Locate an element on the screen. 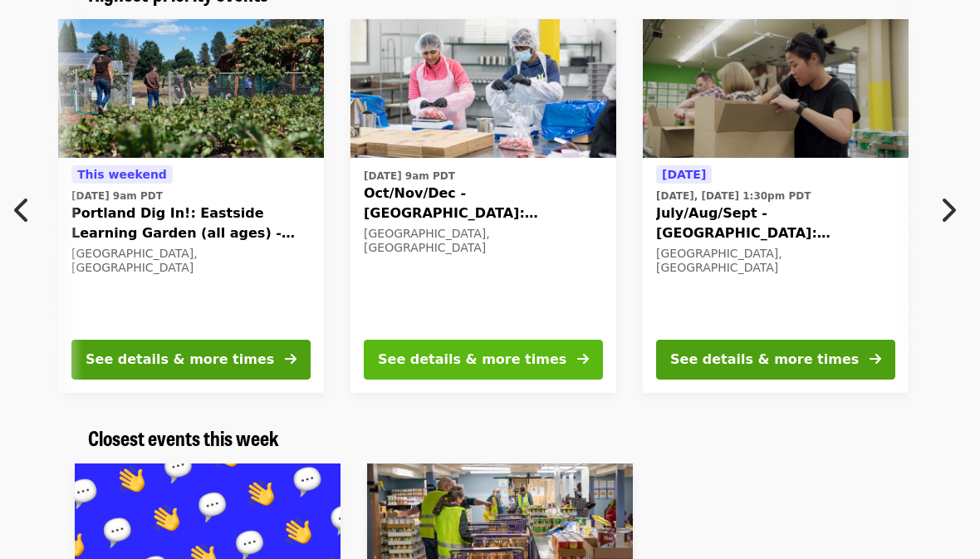 This screenshot has width=980, height=559. img: Oct/Nov/Dec - Beaverton: Repack/Sort (age 10+) organized by Oregon Food Bank is located at coordinates (484, 89).